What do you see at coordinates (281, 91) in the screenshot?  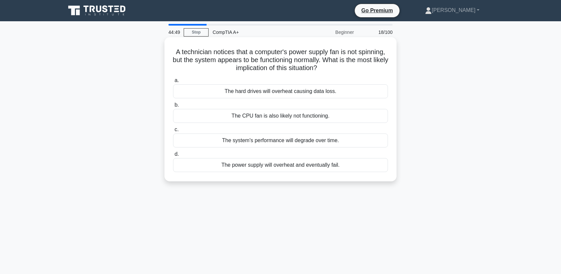 I see `div: The hard drives will overheat causing data loss.` at bounding box center [281, 91].